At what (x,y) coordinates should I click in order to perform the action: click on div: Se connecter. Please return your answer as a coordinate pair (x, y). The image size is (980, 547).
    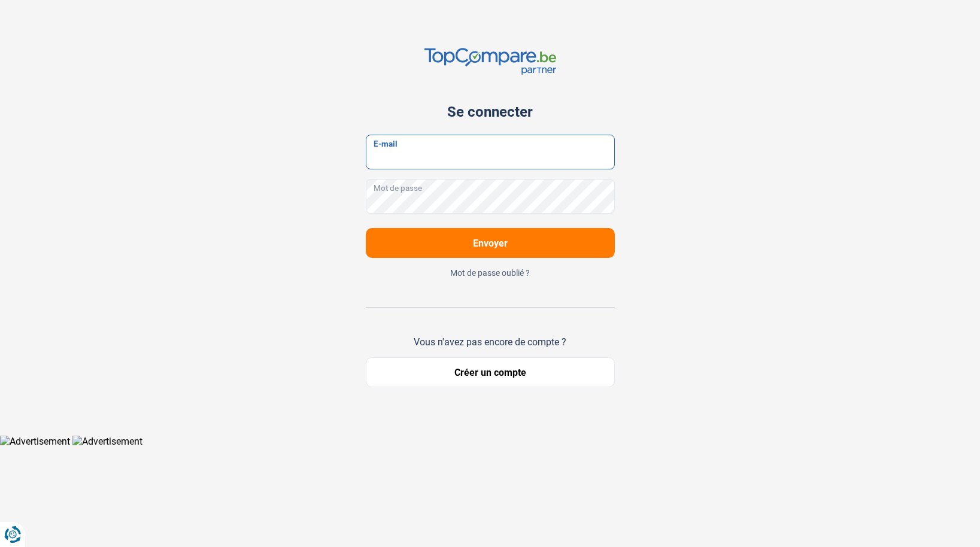
    Looking at the image, I should click on (490, 112).